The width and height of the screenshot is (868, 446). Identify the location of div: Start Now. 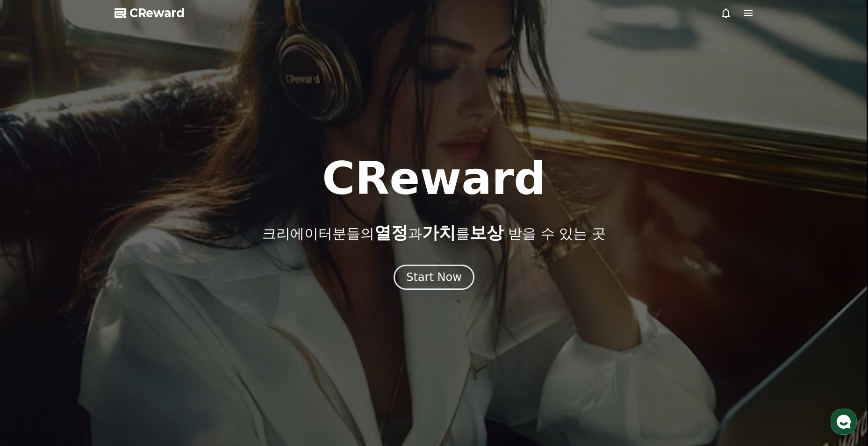
(433, 278).